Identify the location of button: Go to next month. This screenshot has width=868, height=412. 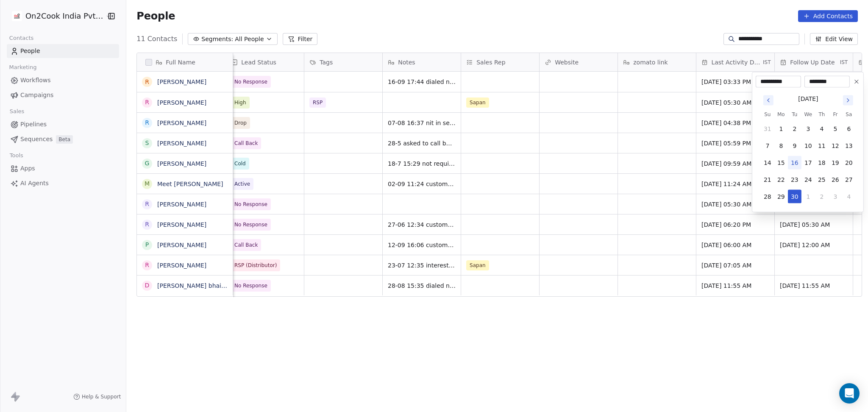
(848, 100).